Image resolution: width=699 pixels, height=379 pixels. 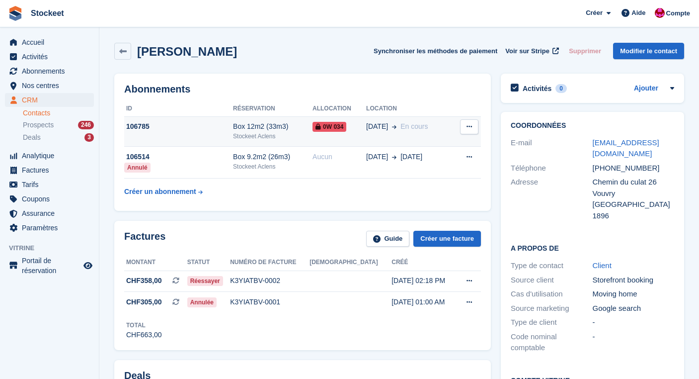 What do you see at coordinates (270, 262) in the screenshot?
I see `th: Numéro de facture` at bounding box center [270, 262].